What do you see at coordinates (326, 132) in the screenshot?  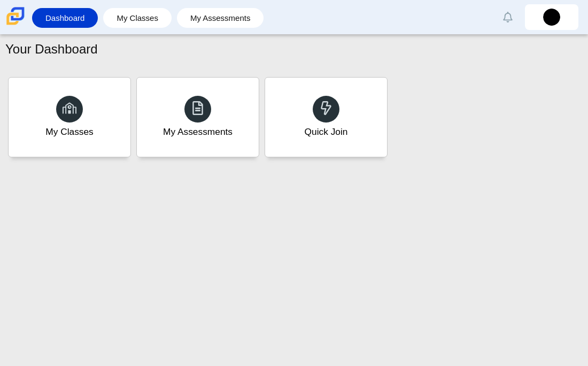 I see `div: Quick Join` at bounding box center [326, 132].